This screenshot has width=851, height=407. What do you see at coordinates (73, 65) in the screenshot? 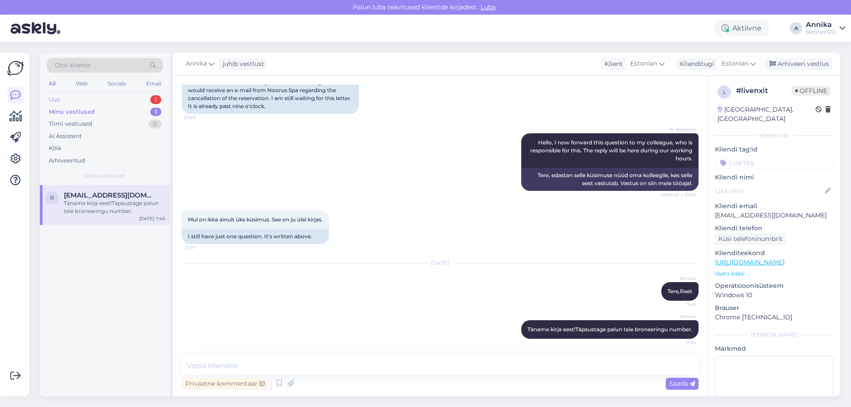
I see `span: Otsi kliente` at bounding box center [73, 65].